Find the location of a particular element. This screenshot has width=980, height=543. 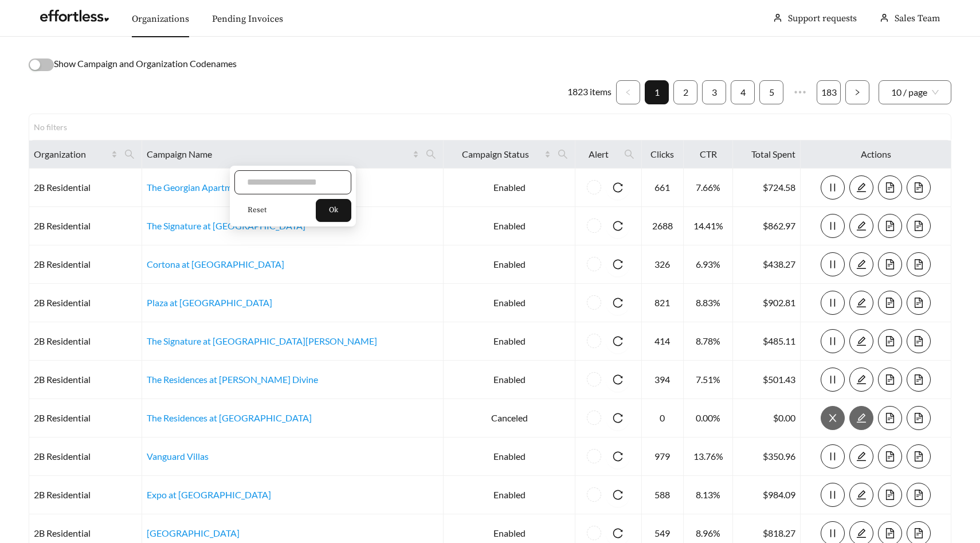

span: Sales Team is located at coordinates (917, 18).